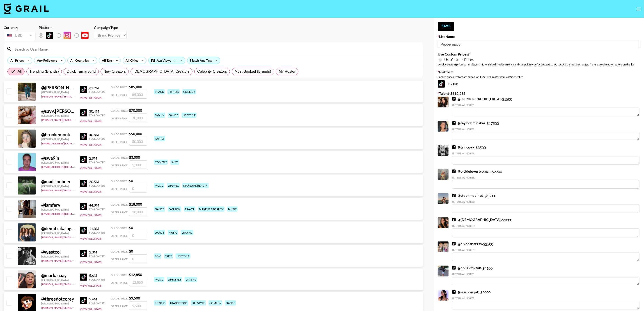 Image resolution: width=644 pixels, height=311 pixels. I want to click on button: open drawer, so click(639, 9).